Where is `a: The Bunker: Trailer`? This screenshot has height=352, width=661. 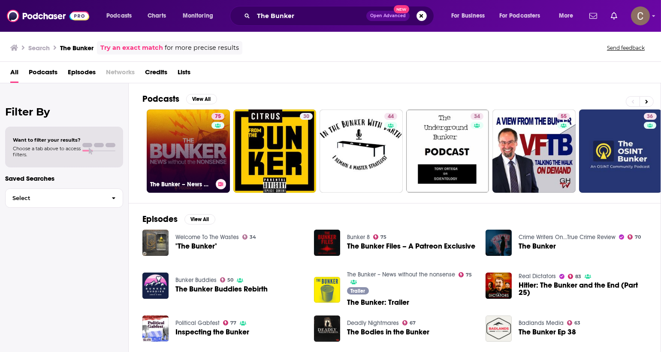
a: The Bunker: Trailer is located at coordinates (378, 302).